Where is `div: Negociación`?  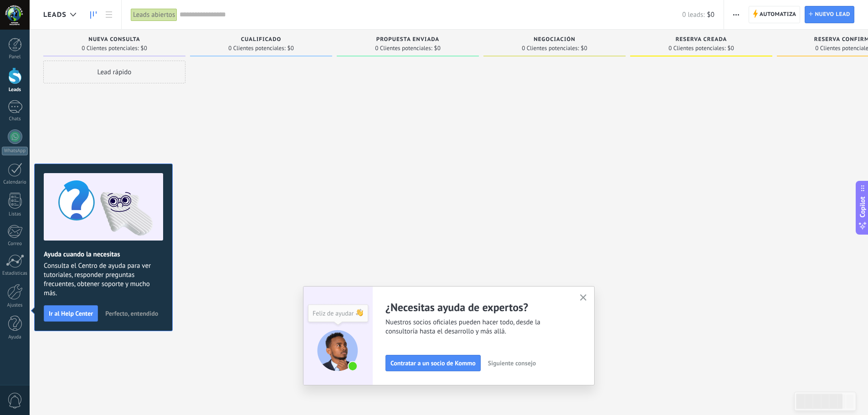
div: Negociación is located at coordinates (555, 40).